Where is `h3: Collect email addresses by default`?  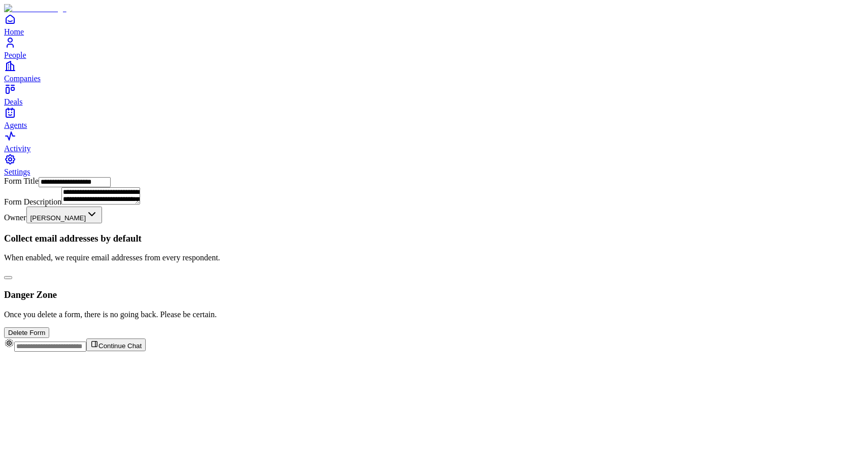
h3: Collect email addresses by default is located at coordinates (434, 238).